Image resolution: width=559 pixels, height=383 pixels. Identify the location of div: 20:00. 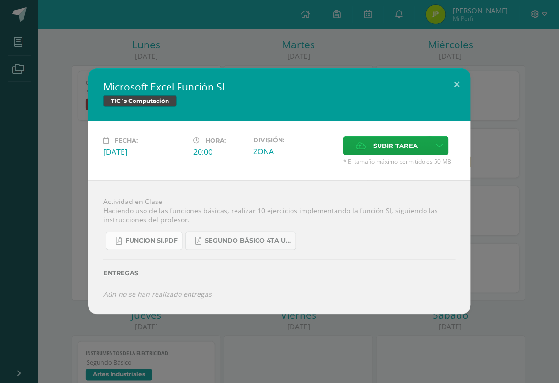
(219, 152).